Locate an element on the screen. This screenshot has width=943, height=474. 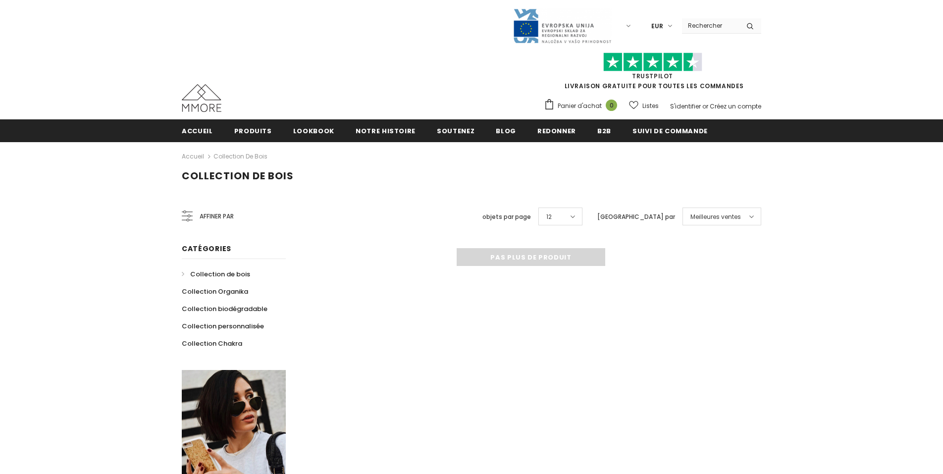
label: objets par page is located at coordinates (507, 217).